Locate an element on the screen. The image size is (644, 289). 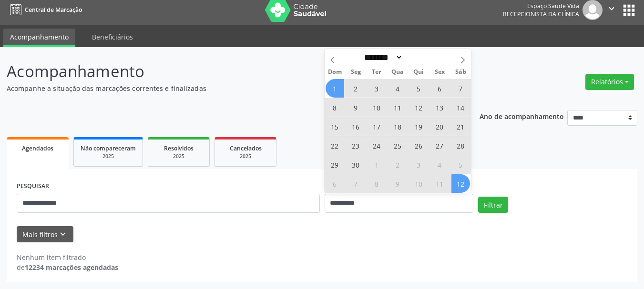
span: Julho 1, 2025 is located at coordinates (377, 164).